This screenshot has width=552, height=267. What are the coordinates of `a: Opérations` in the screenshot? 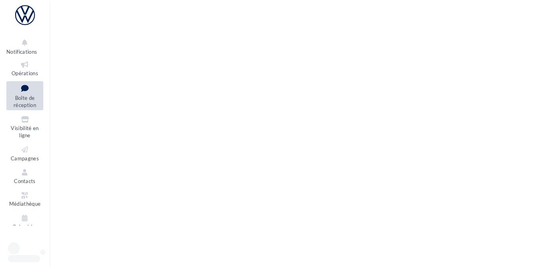 It's located at (25, 68).